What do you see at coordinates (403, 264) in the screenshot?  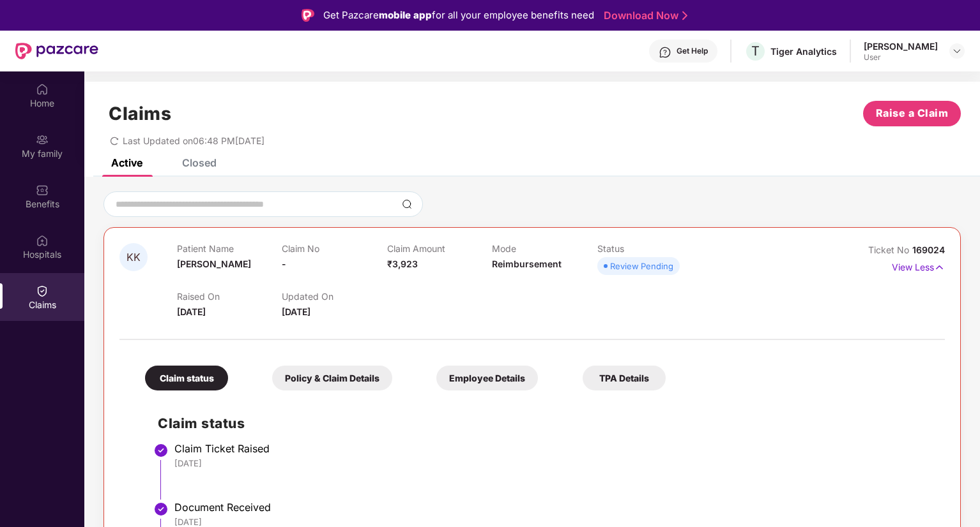 I see `span: ₹3,923` at bounding box center [403, 264].